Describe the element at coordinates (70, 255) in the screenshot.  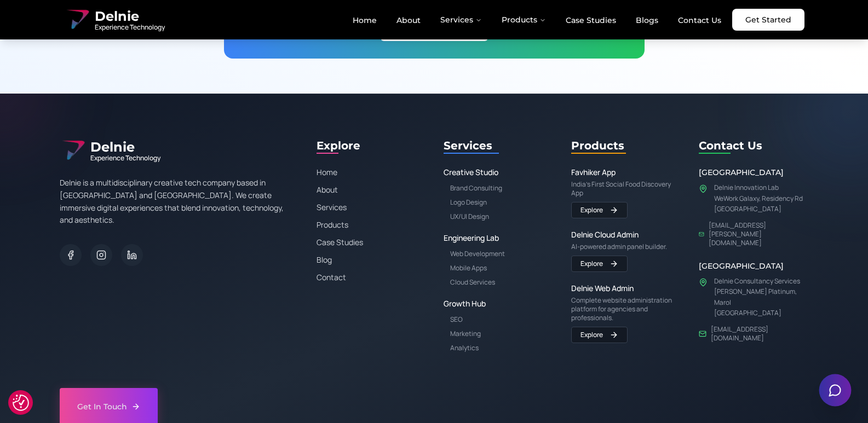
I see `a: Facebook` at that location.